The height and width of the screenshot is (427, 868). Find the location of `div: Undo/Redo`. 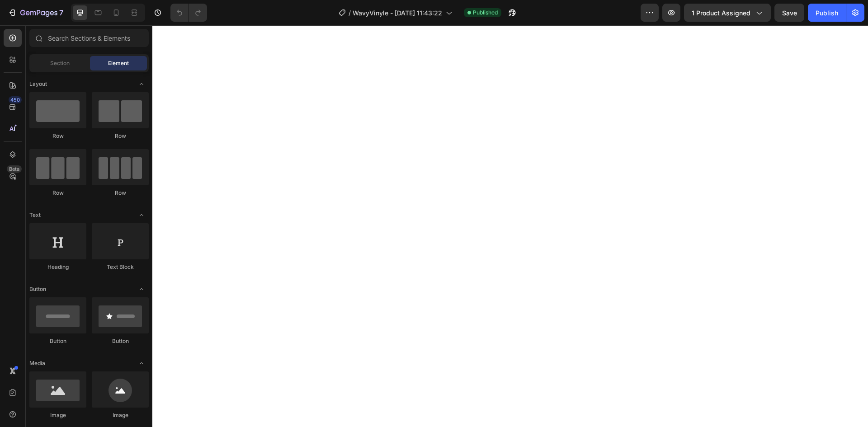

div: Undo/Redo is located at coordinates (188, 13).